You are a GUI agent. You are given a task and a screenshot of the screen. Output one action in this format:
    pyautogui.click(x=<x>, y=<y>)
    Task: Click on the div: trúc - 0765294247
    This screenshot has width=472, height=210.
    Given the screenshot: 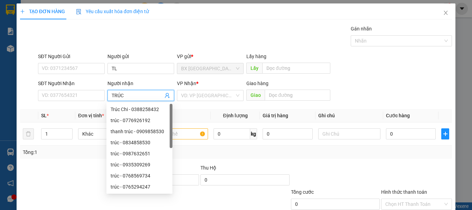 What is the action you would take?
    pyautogui.click(x=139, y=187)
    